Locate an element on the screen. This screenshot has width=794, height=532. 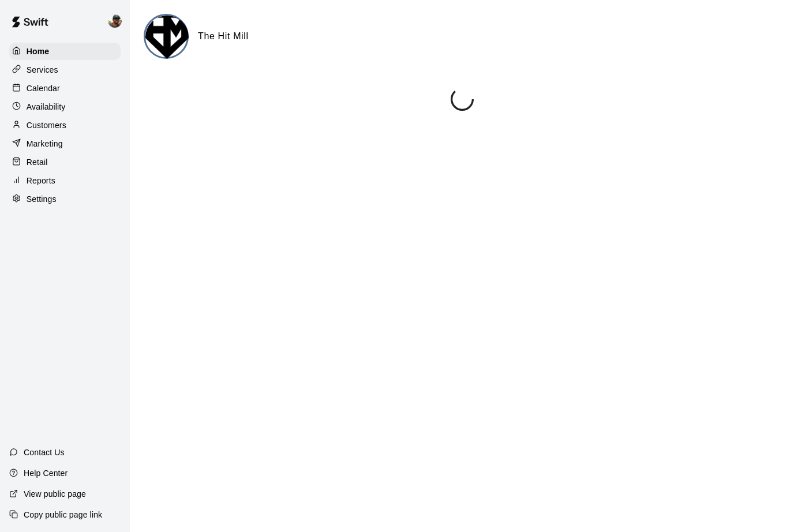
a: Availability is located at coordinates (65, 107).